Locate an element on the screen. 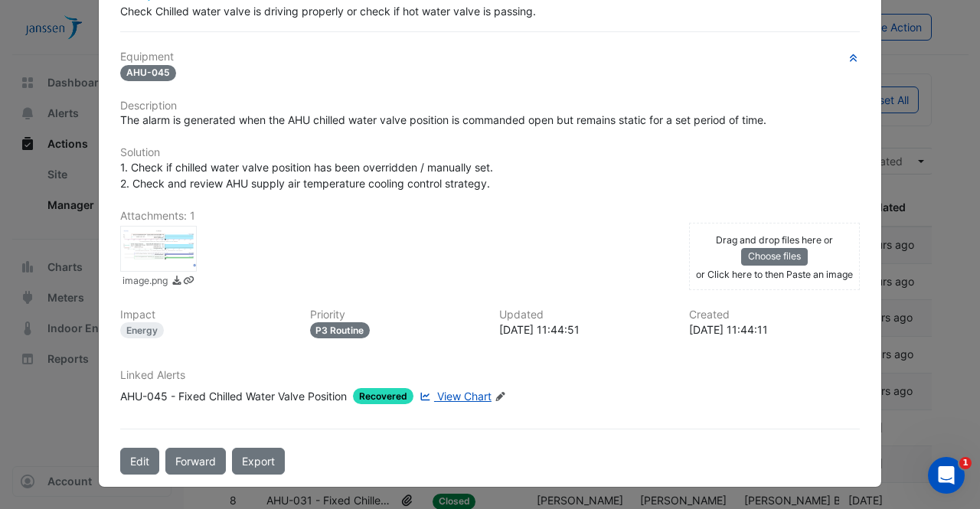  h6: Impact is located at coordinates (206, 315).